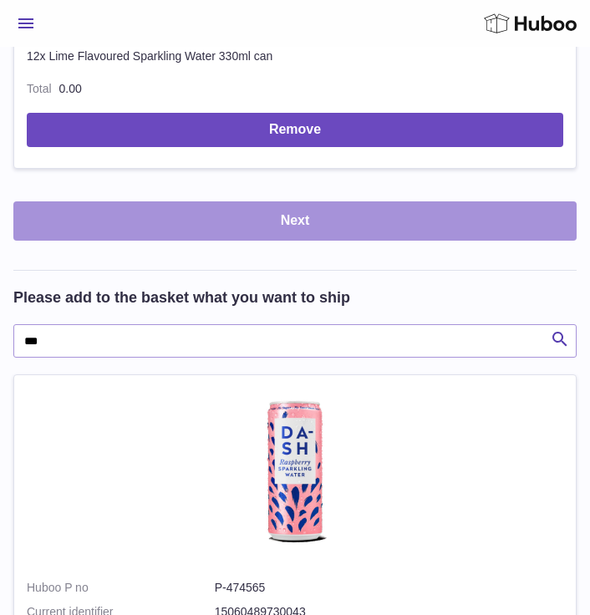 This screenshot has height=615, width=590. Describe the element at coordinates (295, 129) in the screenshot. I see `button: Remove` at that location.